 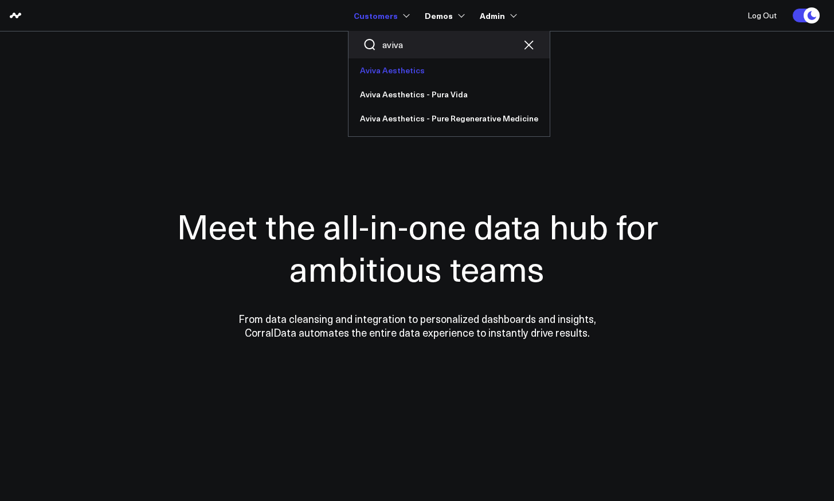 I want to click on button: Clear search, so click(x=528, y=45).